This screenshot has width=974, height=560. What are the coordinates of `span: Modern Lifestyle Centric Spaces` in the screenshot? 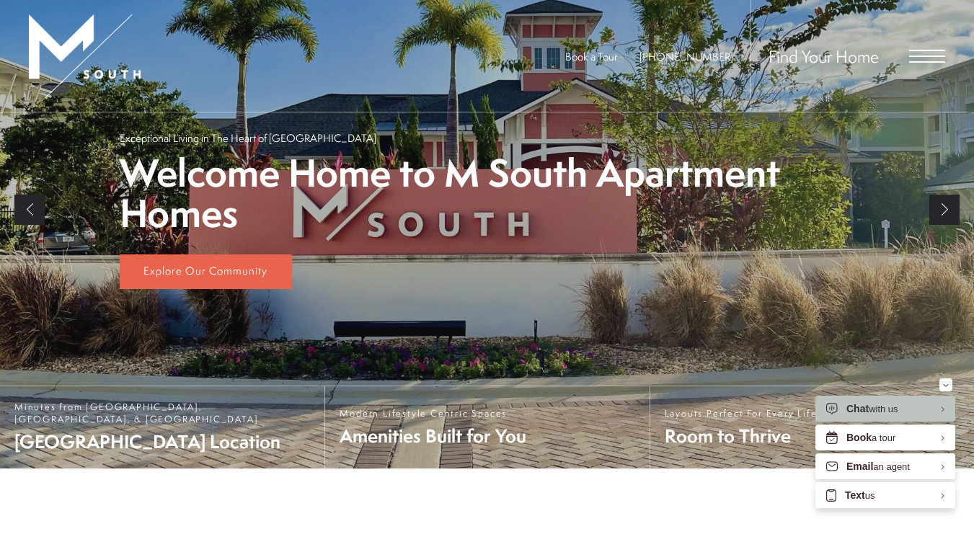 It's located at (432, 413).